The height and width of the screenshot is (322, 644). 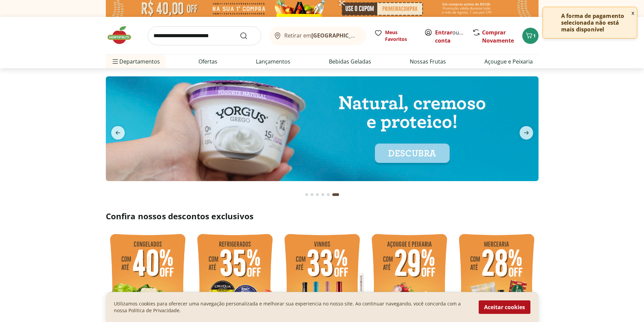 What do you see at coordinates (318, 195) in the screenshot?
I see `button: Go to page 3 from fs-carousel` at bounding box center [318, 195].